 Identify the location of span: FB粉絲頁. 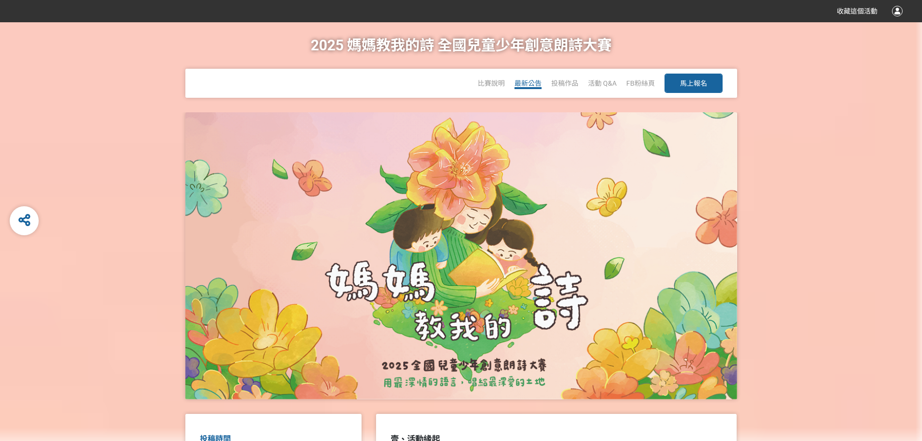
(640, 83).